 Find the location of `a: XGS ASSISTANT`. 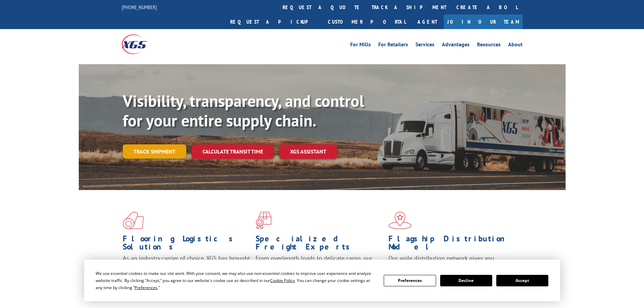

a: XGS ASSISTANT is located at coordinates (308, 151).